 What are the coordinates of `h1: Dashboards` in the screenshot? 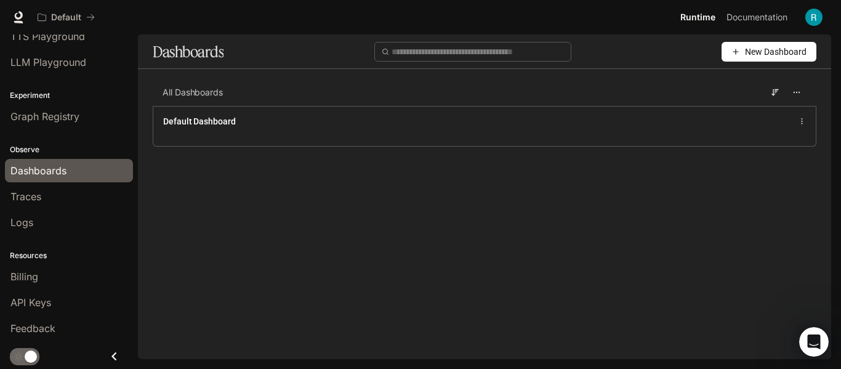 It's located at (188, 52).